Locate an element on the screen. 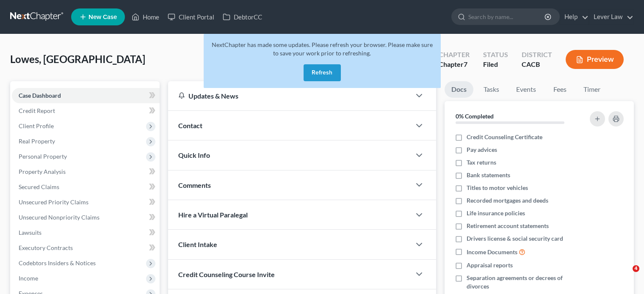 This screenshot has height=294, width=644. div: Filed is located at coordinates (496, 64).